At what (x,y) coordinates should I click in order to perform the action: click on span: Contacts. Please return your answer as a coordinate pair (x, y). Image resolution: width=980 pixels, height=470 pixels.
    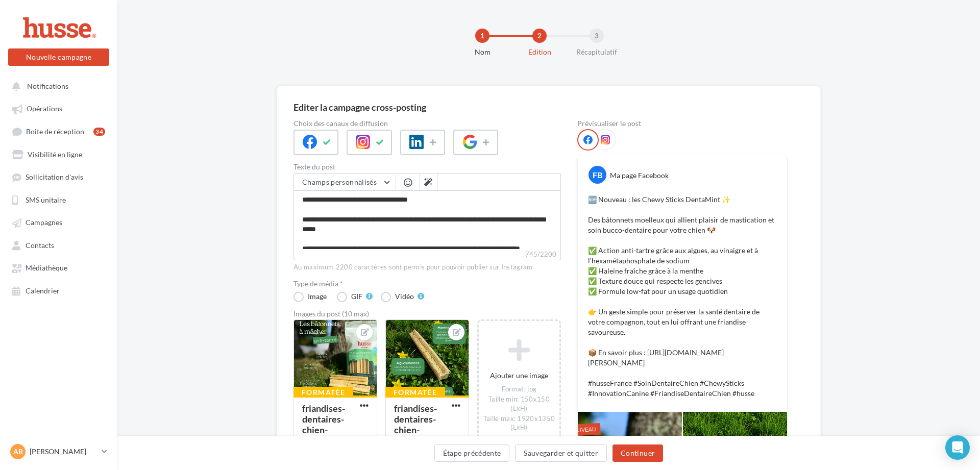
    Looking at the image, I should click on (40, 245).